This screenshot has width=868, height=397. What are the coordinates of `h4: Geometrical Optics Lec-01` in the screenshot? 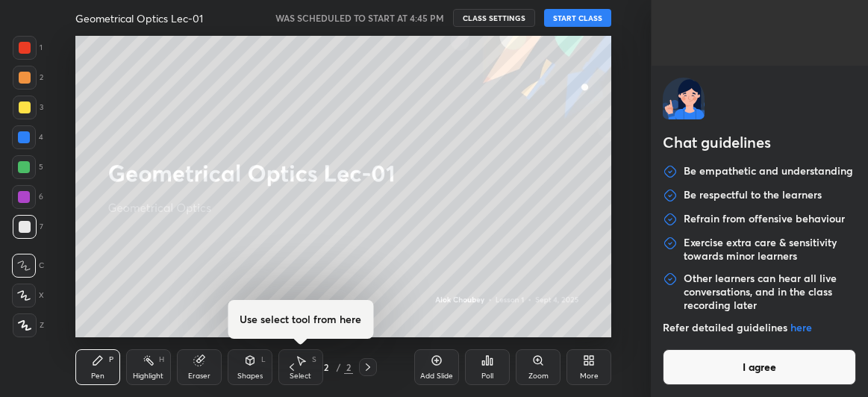 It's located at (139, 18).